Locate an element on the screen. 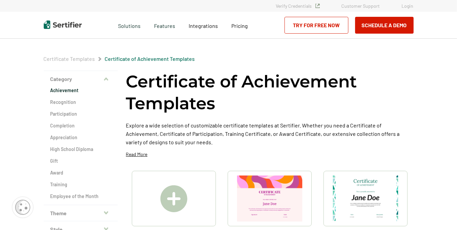 This screenshot has height=230, width=457. h2: Gift is located at coordinates (81, 161).